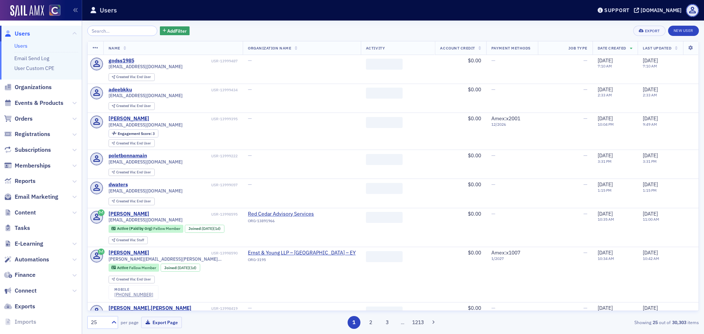  What do you see at coordinates (27, 150) in the screenshot?
I see `a: Subscriptions` at bounding box center [27, 150].